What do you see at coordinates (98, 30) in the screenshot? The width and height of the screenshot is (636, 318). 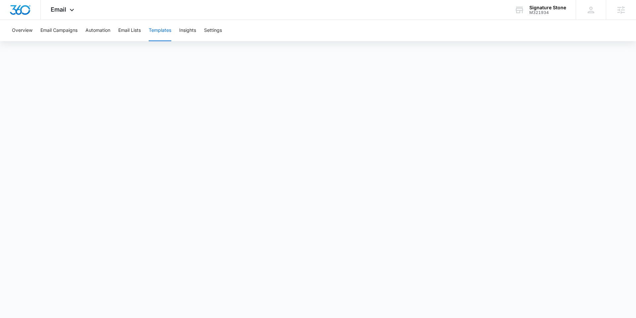 I see `button: Automation` at bounding box center [98, 30].